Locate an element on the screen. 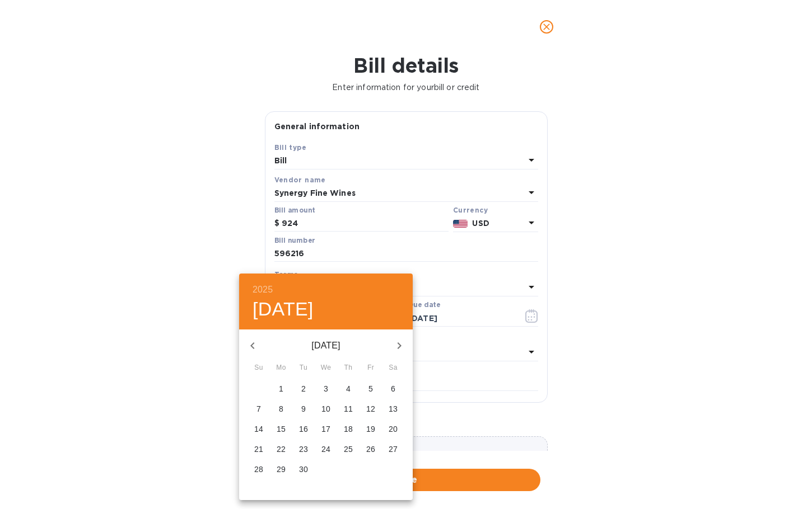 The width and height of the screenshot is (812, 509). p: 4 is located at coordinates (348, 389).